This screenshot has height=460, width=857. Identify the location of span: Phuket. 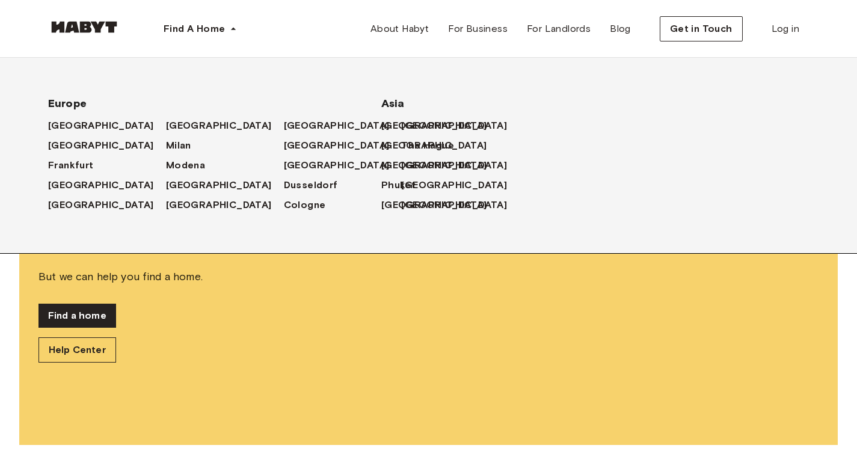
(398, 185).